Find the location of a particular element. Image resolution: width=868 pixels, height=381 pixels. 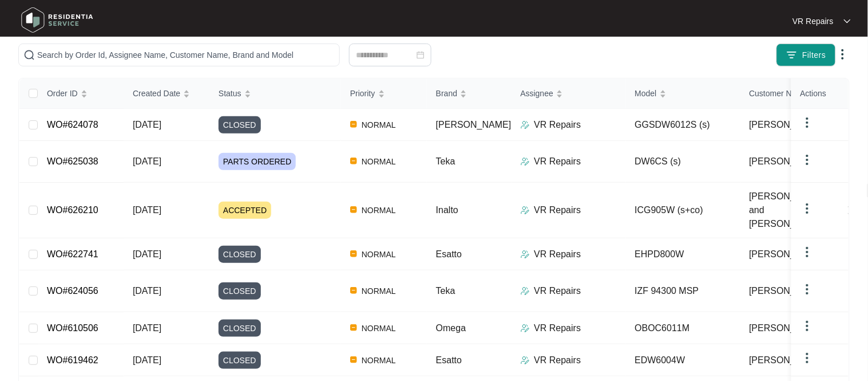

th: Actions is located at coordinates (820, 93).